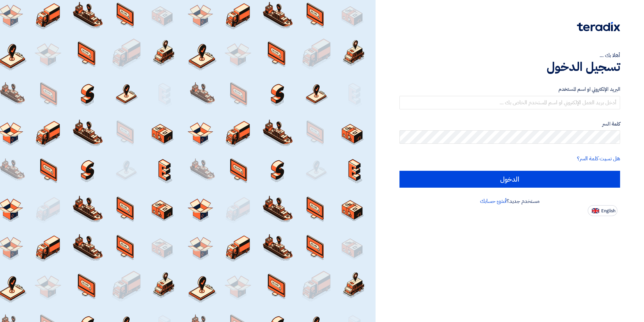 Image resolution: width=644 pixels, height=322 pixels. Describe the element at coordinates (510, 89) in the screenshot. I see `label: البريد الإلكتروني او اسم المستخدم` at that location.